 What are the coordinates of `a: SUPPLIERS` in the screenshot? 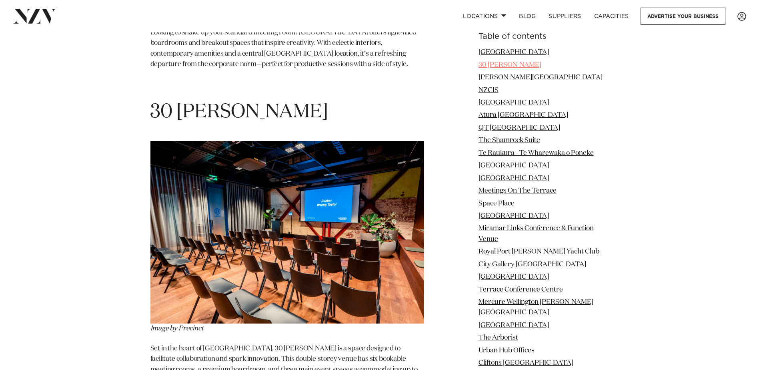 It's located at (564, 16).